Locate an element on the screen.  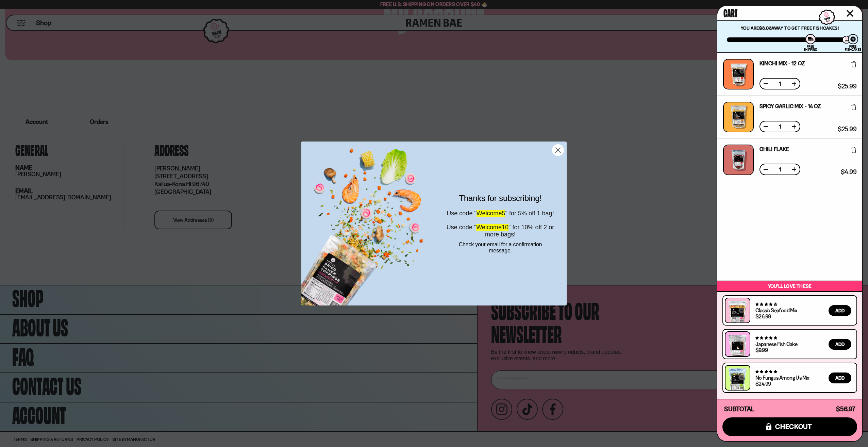
div: $24.99 is located at coordinates (763, 383).